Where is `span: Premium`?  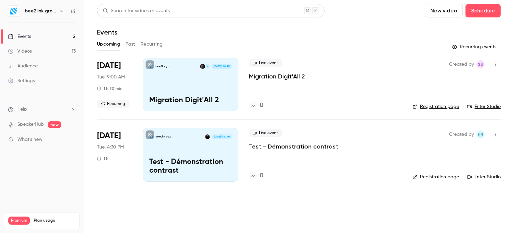 span: Premium is located at coordinates (19, 220).